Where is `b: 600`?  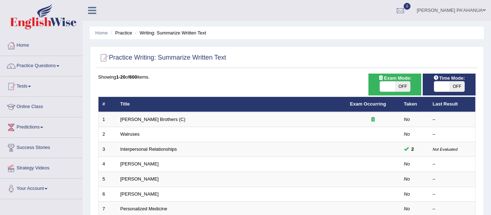 b: 600 is located at coordinates (133, 77).